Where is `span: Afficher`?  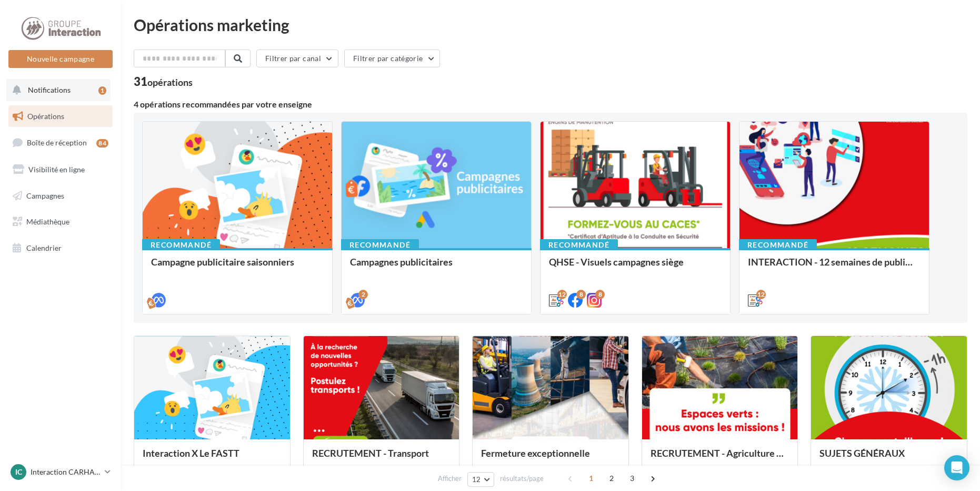
span: Afficher is located at coordinates (449, 478).